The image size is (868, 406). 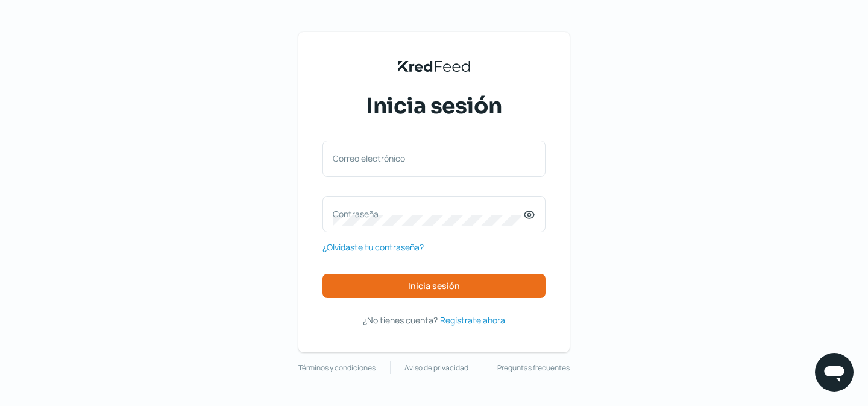 What do you see at coordinates (533, 368) in the screenshot?
I see `span: Preguntas frecuentes` at bounding box center [533, 368].